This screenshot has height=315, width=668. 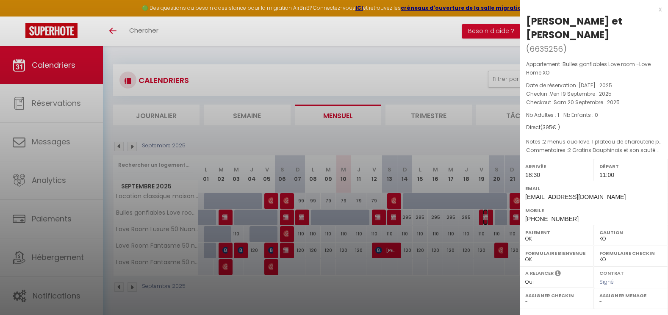 I want to click on span: 395, so click(x=547, y=127).